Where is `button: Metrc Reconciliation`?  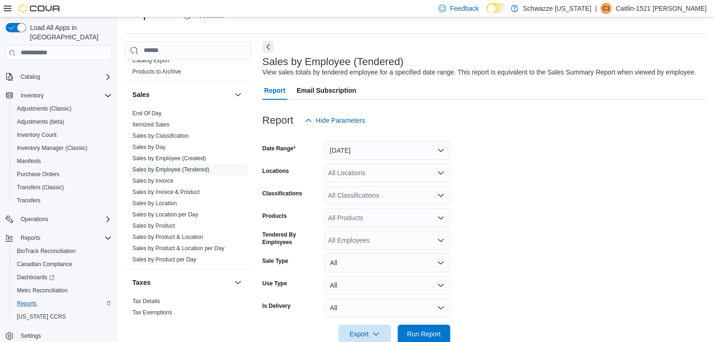
button: Metrc Reconciliation is located at coordinates (62, 291).